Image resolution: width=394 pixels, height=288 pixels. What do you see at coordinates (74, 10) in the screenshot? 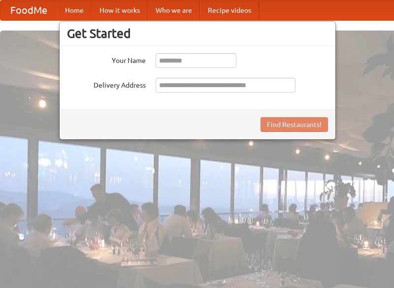
I see `a: Home` at bounding box center [74, 10].